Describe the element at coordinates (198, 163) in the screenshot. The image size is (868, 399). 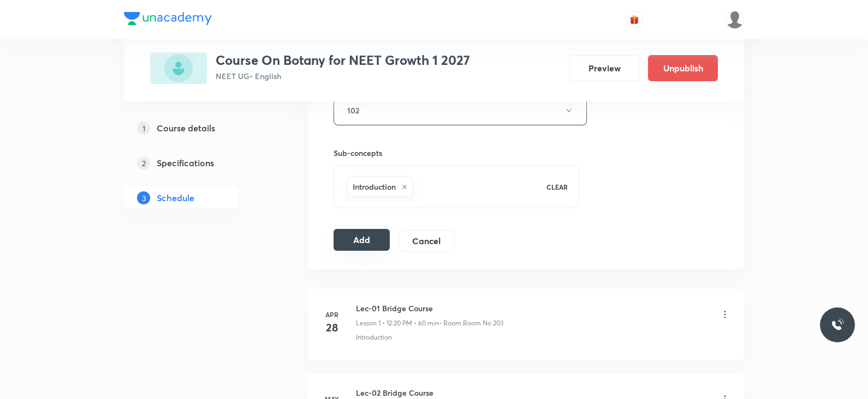
I see `a: 2Specifications` at that location.